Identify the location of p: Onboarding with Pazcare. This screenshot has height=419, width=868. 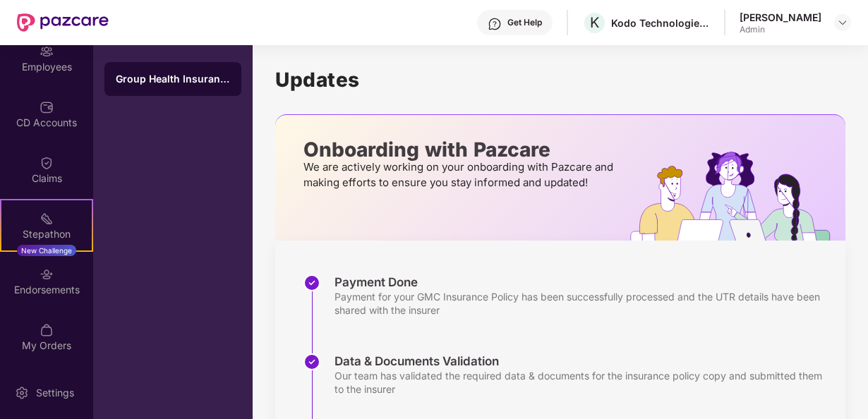
(460, 149).